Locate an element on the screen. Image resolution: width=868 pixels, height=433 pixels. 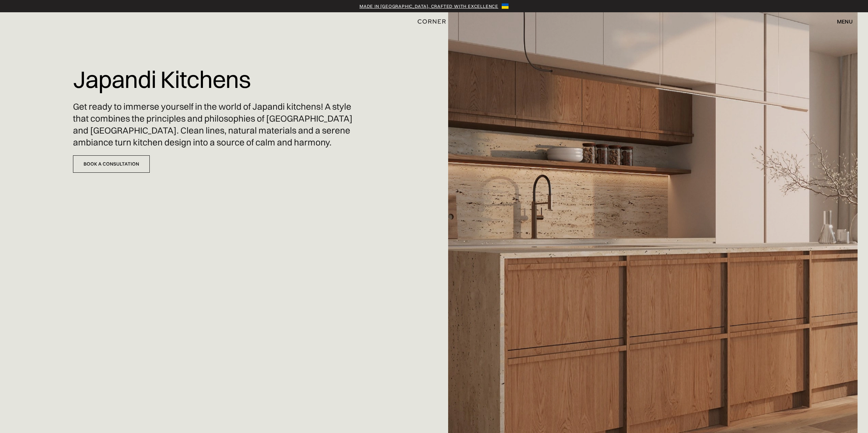
h1: Japandi Kitchens is located at coordinates (161, 80).